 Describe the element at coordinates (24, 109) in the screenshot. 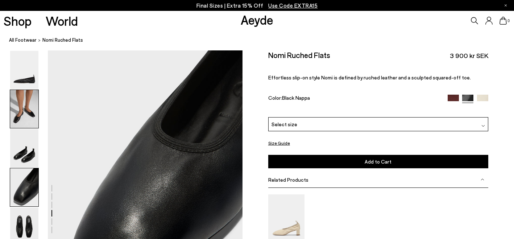

I see `img: Nomi Ruched Flats - Image 2` at that location.